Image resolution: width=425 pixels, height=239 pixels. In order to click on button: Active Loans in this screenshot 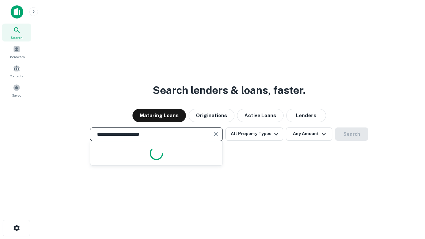, I will do `click(260, 116)`.